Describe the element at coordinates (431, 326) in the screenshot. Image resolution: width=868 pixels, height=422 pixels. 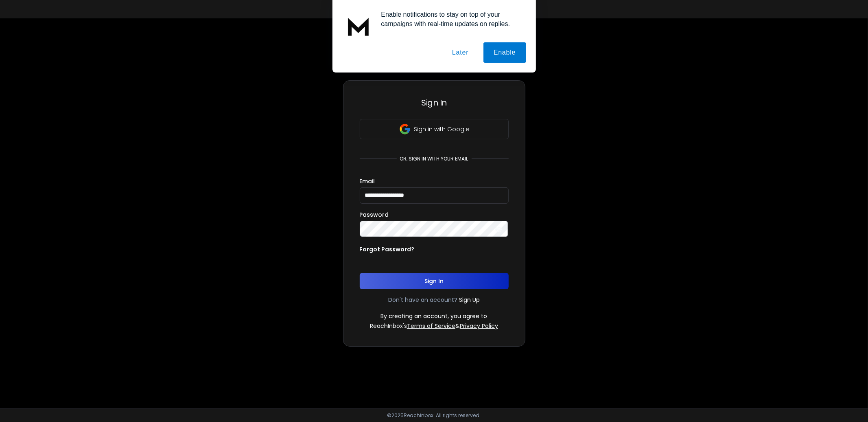
I see `span: Terms of Service` at that location.